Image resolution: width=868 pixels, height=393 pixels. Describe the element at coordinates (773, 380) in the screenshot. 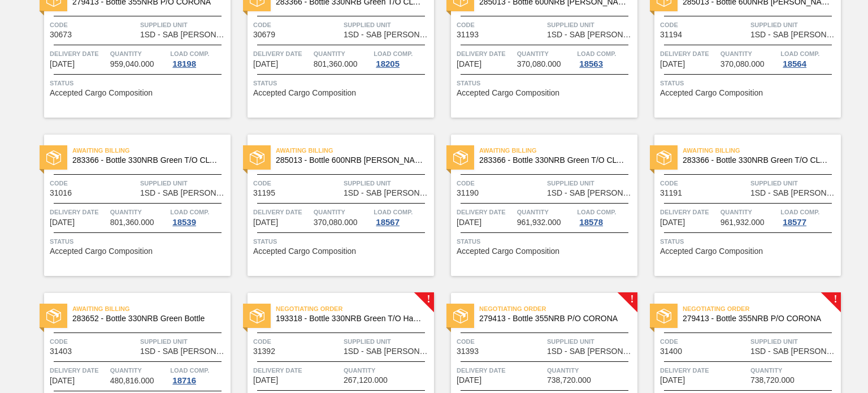

I see `span: 738,720.000` at that location.